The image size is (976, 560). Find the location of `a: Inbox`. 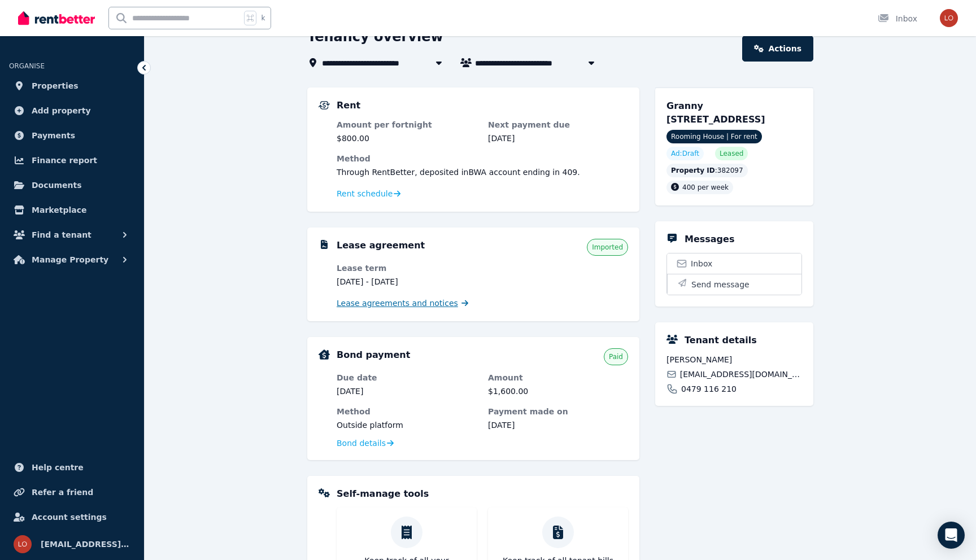

a: Inbox is located at coordinates (735, 263).